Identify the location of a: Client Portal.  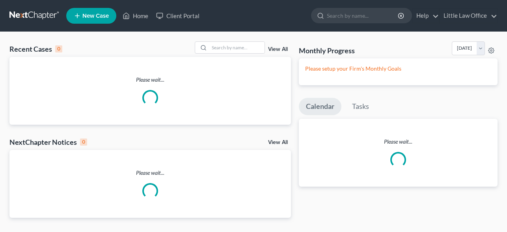
(178, 16).